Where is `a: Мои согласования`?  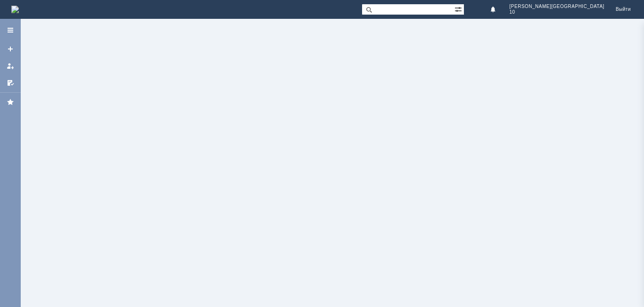 a: Мои согласования is located at coordinates (10, 83).